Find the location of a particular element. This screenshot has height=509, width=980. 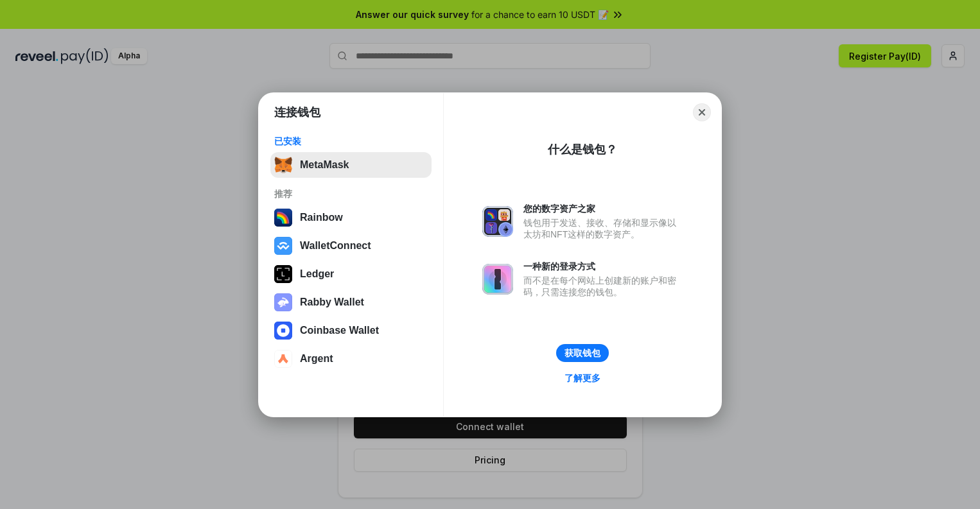

button: Argent is located at coordinates (351, 359).